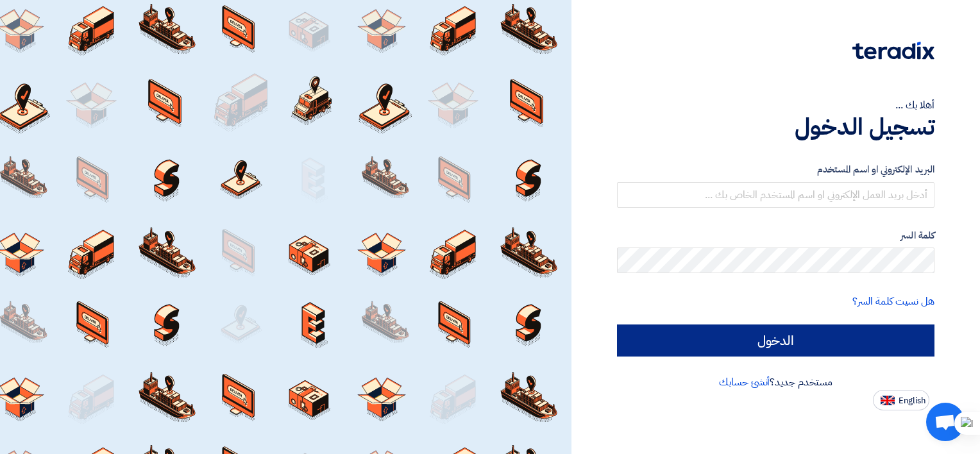 The width and height of the screenshot is (980, 454). What do you see at coordinates (775, 235) in the screenshot?
I see `label: كلمة السر` at bounding box center [775, 235].